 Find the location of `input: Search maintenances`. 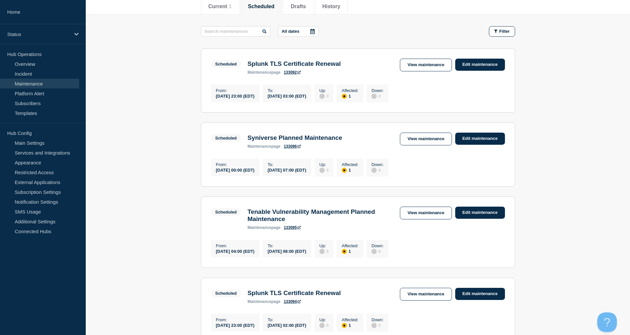

input: Search maintenances is located at coordinates (236, 31).